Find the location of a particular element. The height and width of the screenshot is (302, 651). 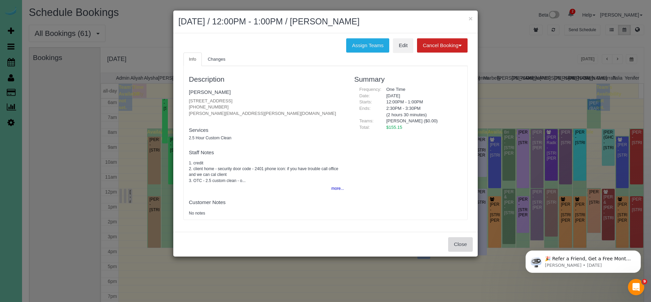

span: Starts: is located at coordinates (366, 102).